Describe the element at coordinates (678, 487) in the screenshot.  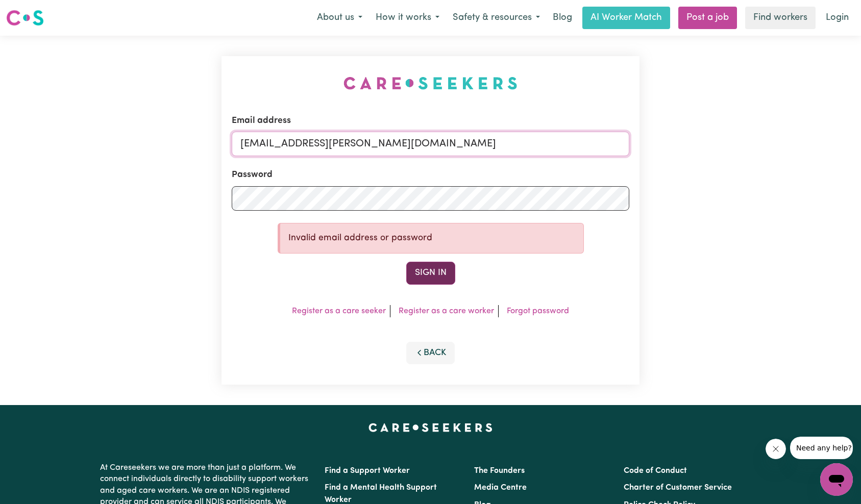
I see `a: Charter of Customer Service` at that location.